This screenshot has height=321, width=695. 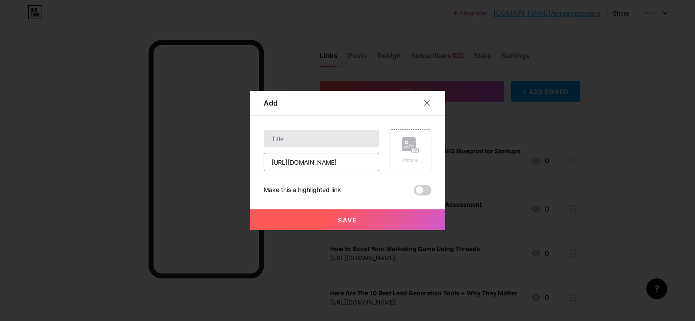 What do you see at coordinates (321, 139) in the screenshot?
I see `input: Title` at bounding box center [321, 139].